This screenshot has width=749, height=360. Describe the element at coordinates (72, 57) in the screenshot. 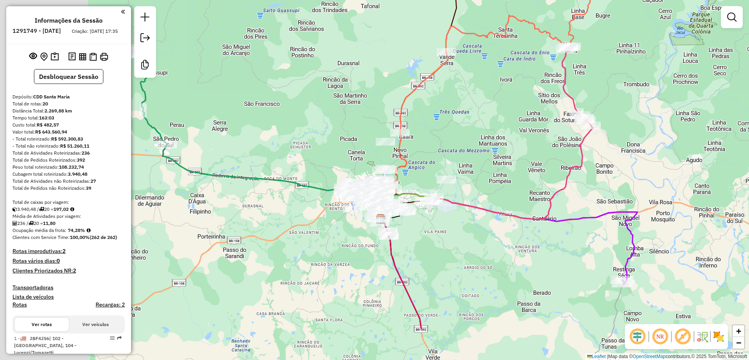

I see `button: Logs desbloquear sessão` at that location.